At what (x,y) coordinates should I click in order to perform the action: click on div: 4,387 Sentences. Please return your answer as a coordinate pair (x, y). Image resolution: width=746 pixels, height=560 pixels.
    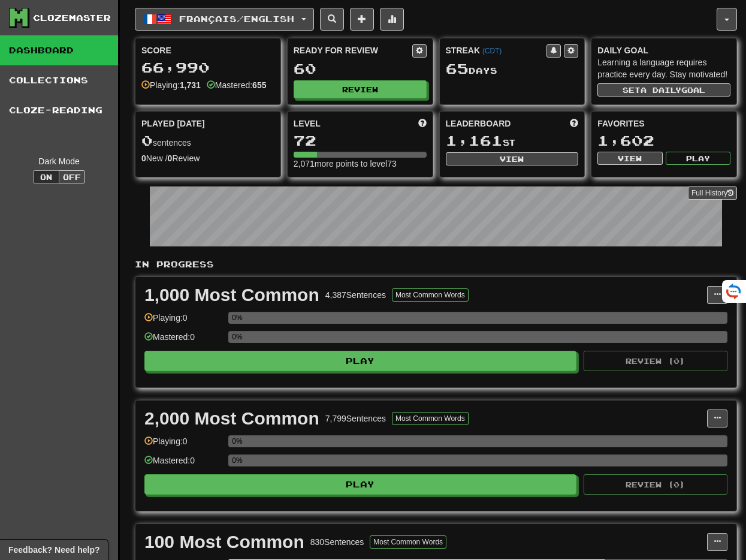
    Looking at the image, I should click on (355, 295).